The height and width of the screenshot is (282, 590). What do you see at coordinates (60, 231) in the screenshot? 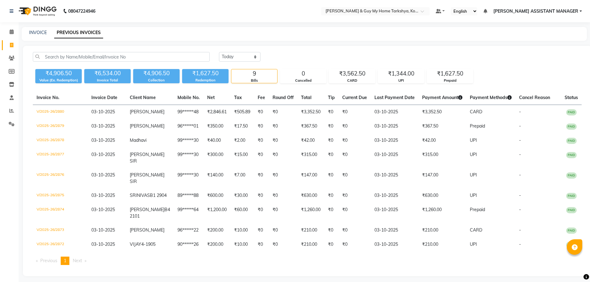
I see `td: V/2025-26/2873` at bounding box center [60, 231].